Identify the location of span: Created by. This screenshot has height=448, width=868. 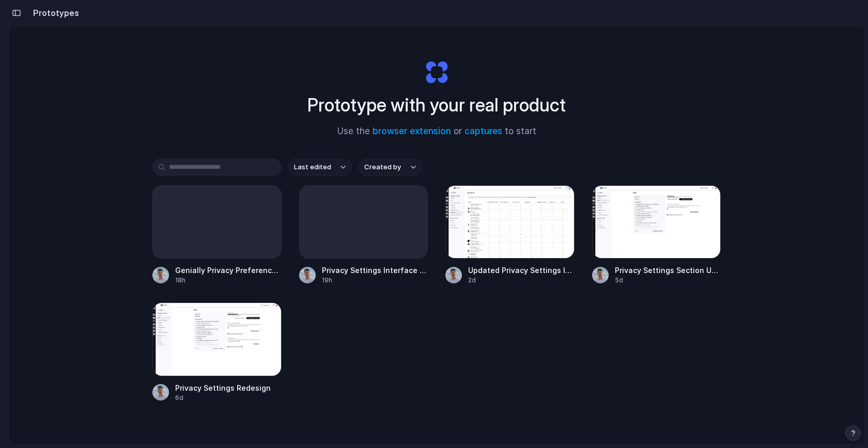
(383, 167).